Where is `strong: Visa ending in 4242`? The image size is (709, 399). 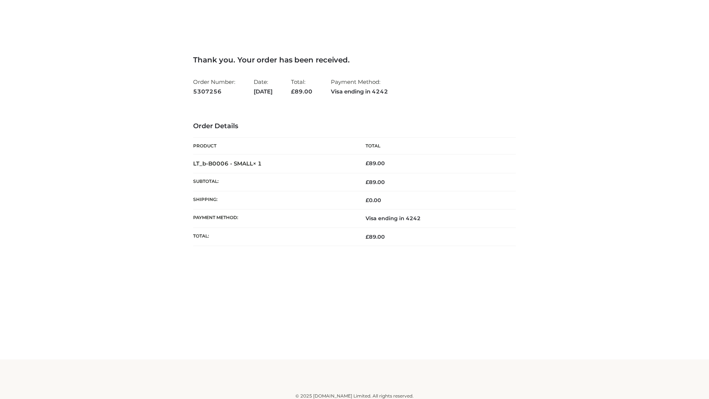
strong: Visa ending in 4242 is located at coordinates (359, 92).